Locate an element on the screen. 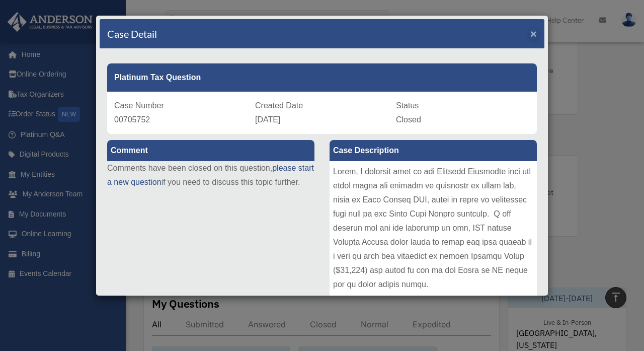 Image resolution: width=644 pixels, height=351 pixels. button: Close is located at coordinates (534, 34).